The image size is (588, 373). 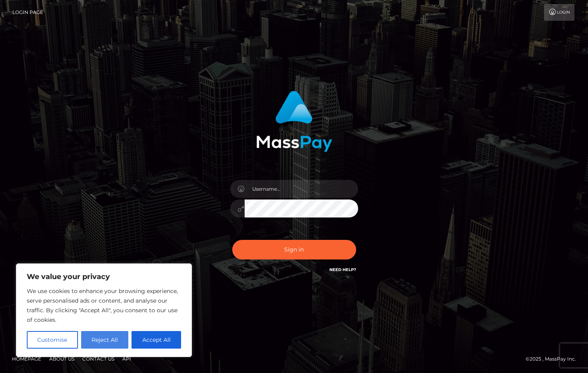 What do you see at coordinates (104, 305) in the screenshot?
I see `p: We use cookies to enhance your browsing experience, serve personalised ads or content, and analys...` at bounding box center [104, 305].